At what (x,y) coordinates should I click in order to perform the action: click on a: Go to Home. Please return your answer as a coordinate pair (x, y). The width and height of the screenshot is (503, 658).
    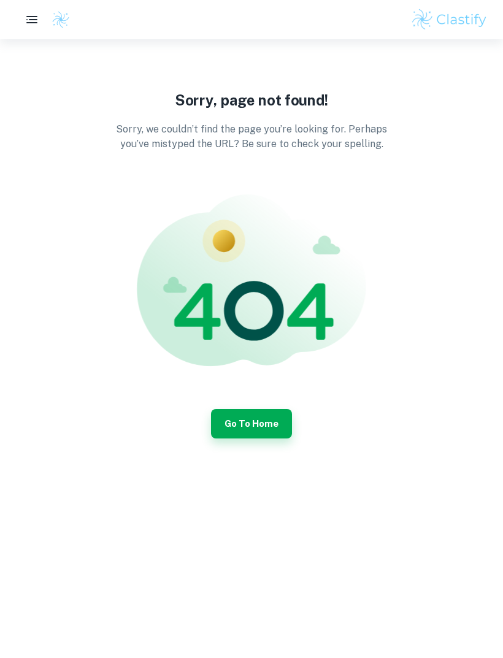
    Looking at the image, I should click on (251, 423).